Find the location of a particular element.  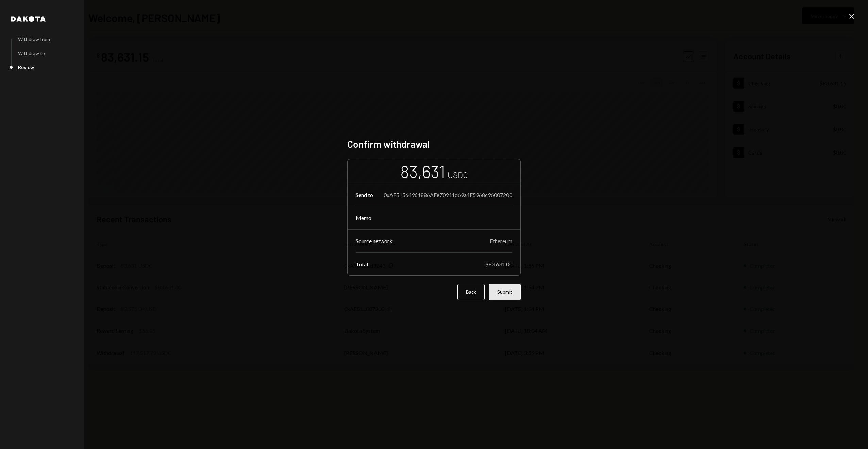

div: Ethereum is located at coordinates (501, 241).